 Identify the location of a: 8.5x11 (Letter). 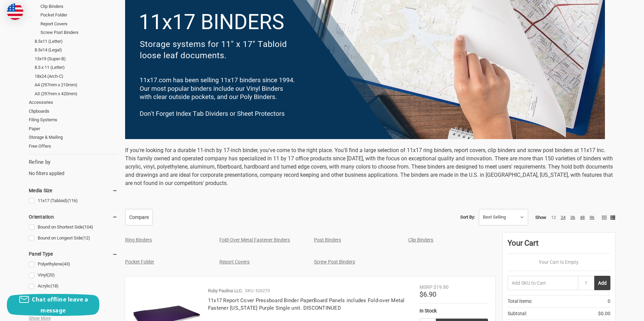
(76, 42).